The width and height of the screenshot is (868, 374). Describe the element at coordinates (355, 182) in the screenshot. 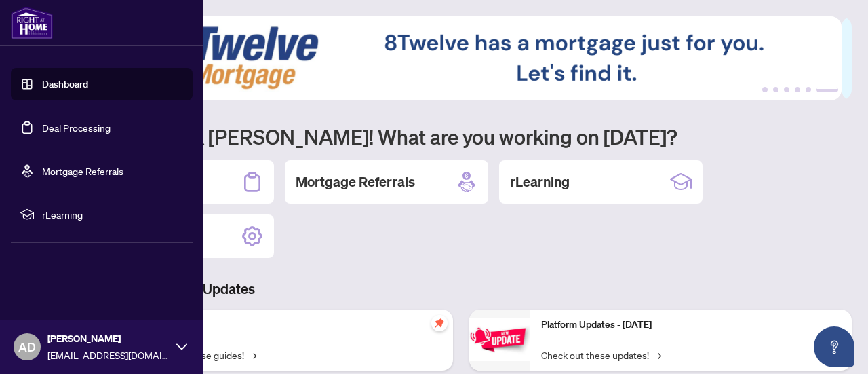

I see `h2: Mortgage Referrals` at that location.